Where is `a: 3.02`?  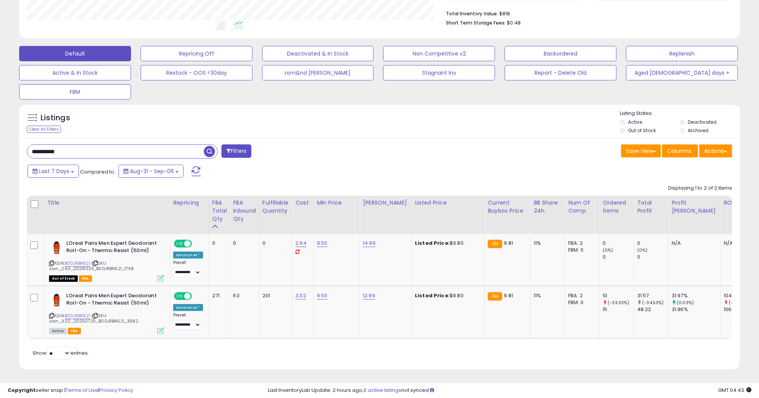
a: 3.02 is located at coordinates (301, 296).